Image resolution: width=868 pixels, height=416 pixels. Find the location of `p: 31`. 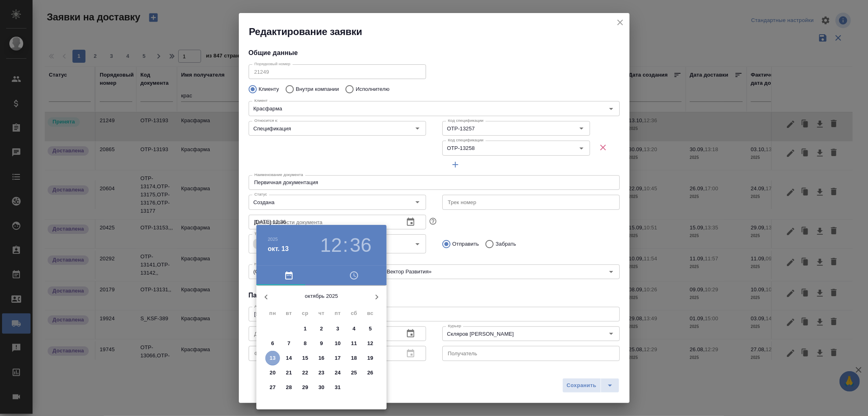

p: 31 is located at coordinates (338, 387).